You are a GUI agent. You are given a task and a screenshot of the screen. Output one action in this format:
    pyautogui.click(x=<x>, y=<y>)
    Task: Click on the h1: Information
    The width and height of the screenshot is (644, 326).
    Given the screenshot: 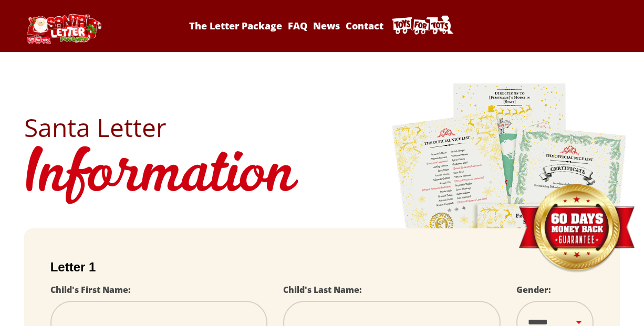 What is the action you would take?
    pyautogui.click(x=322, y=176)
    